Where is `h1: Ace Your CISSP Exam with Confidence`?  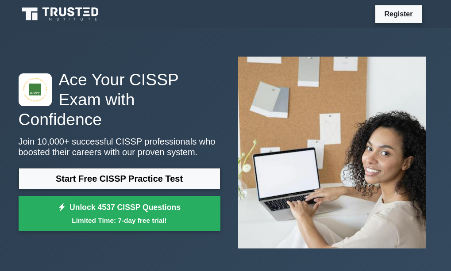 h1: Ace Your CISSP Exam with Confidence is located at coordinates (120, 100).